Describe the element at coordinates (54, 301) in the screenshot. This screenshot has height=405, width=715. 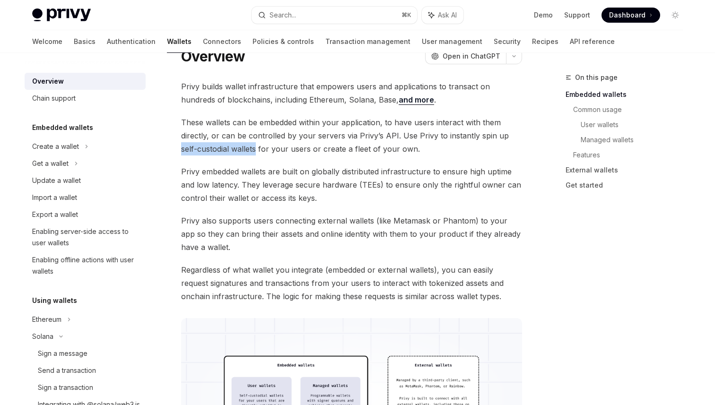
I see `h5: Using wallets` at that location.